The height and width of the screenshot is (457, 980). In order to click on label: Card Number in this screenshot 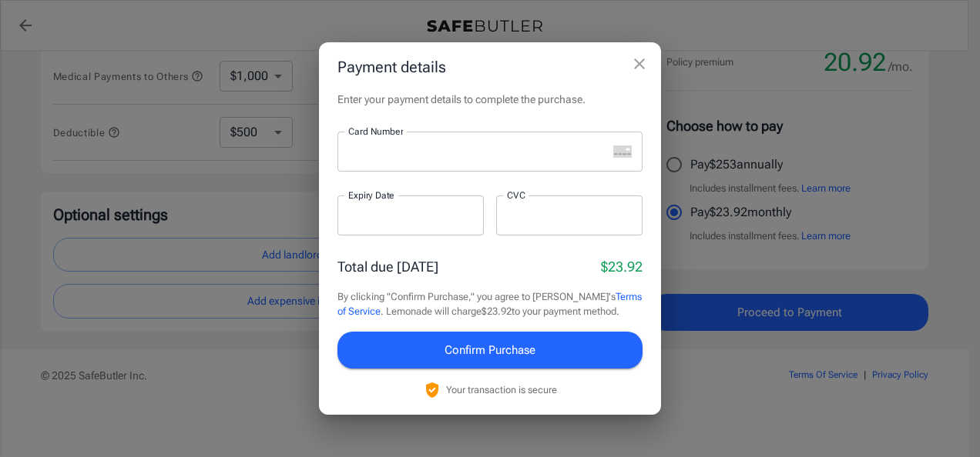, I will do `click(375, 131)`.